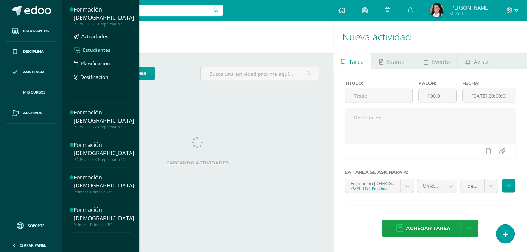  What do you see at coordinates (481, 62) in the screenshot?
I see `span: Aviso` at bounding box center [481, 62].